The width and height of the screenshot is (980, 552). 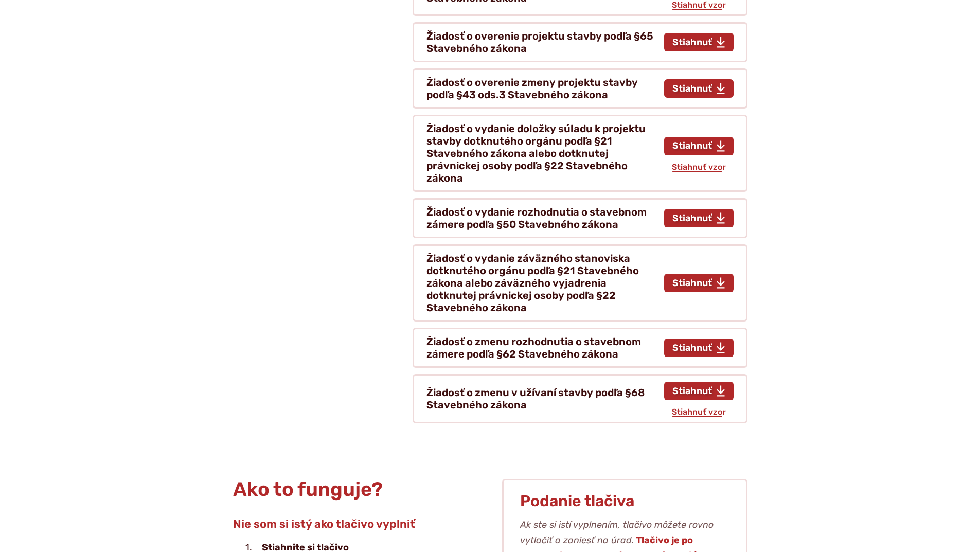 What do you see at coordinates (541, 42) in the screenshot?
I see `h4: Žiadosť o overenie projektu stavby podľa §65 Stavebného zákona` at bounding box center [541, 42].